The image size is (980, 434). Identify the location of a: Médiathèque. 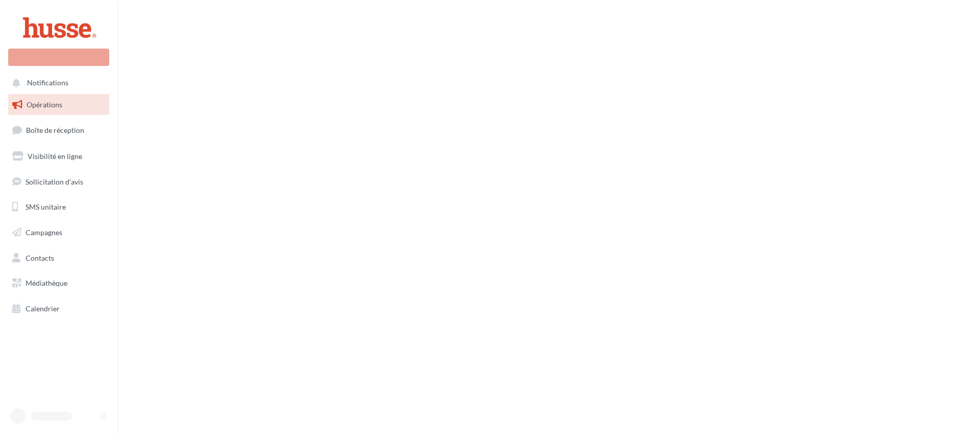
(59, 283).